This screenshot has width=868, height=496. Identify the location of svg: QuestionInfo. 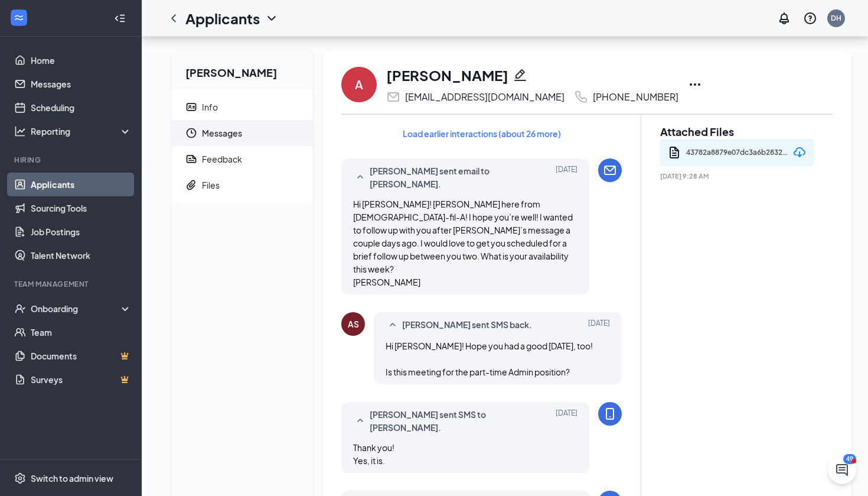
(810, 18).